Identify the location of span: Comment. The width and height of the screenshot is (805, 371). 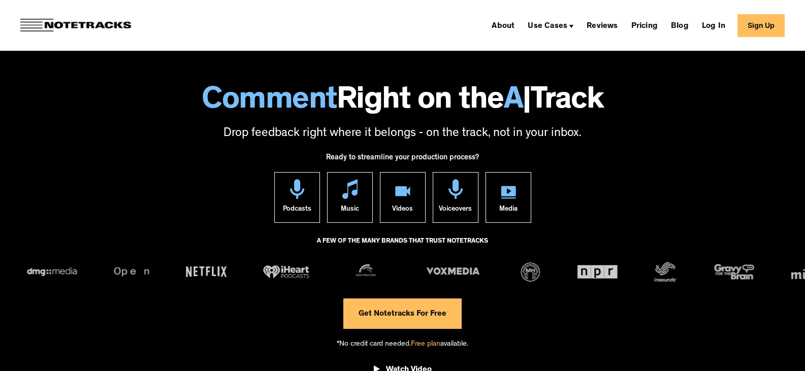
(269, 102).